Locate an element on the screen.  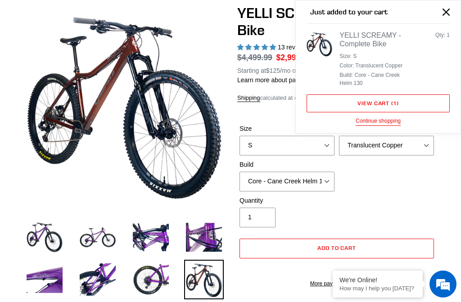
div: YELLI SCREAMY - Complete Bike is located at coordinates (374, 40).